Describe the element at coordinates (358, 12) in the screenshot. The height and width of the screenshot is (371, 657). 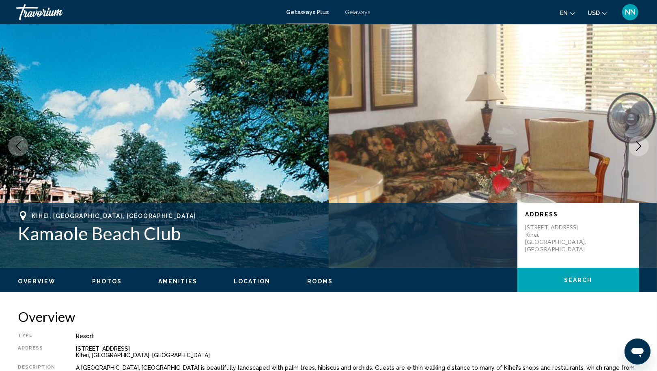
I see `a: Getaways` at that location.